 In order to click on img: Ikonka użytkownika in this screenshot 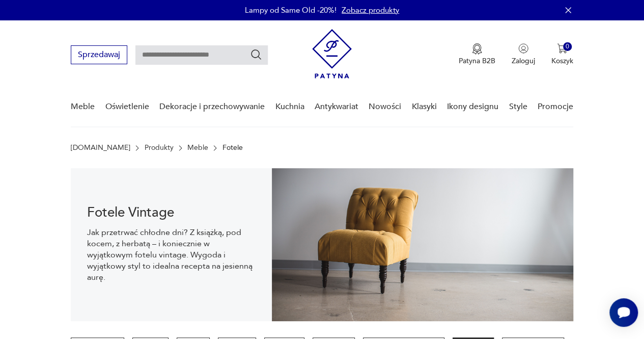, I will do `click(523, 48)`.